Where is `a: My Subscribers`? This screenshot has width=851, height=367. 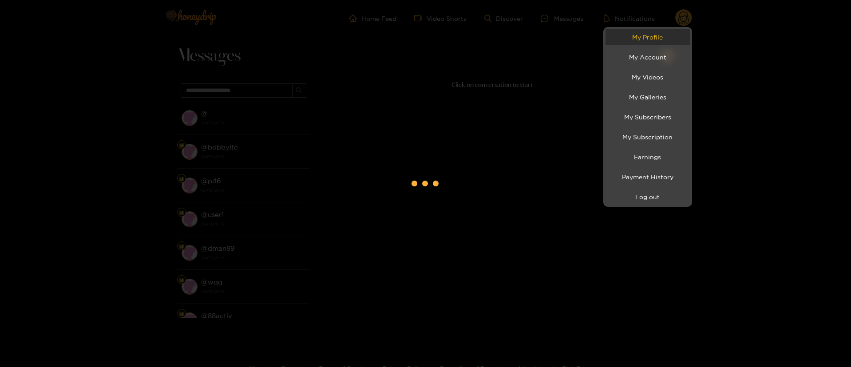 a: My Subscribers is located at coordinates (648, 117).